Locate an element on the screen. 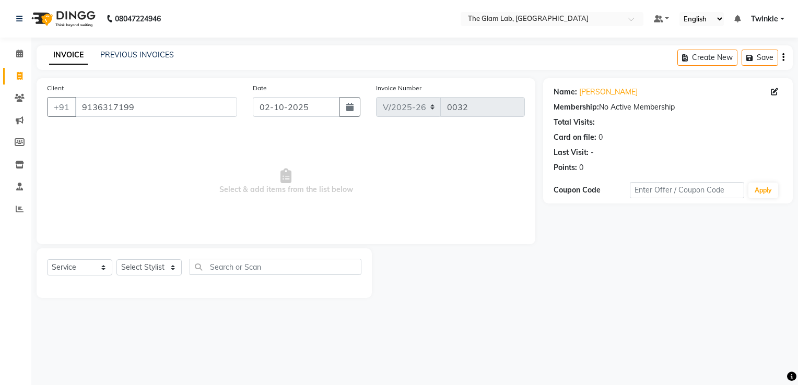 This screenshot has width=798, height=385. span: Select & add items from the list below is located at coordinates (286, 182).